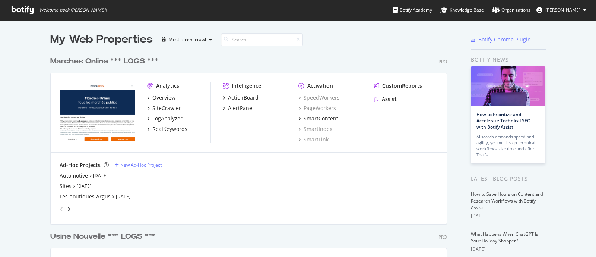  What do you see at coordinates (319, 98) in the screenshot?
I see `a: SpeedWorkers` at bounding box center [319, 98].